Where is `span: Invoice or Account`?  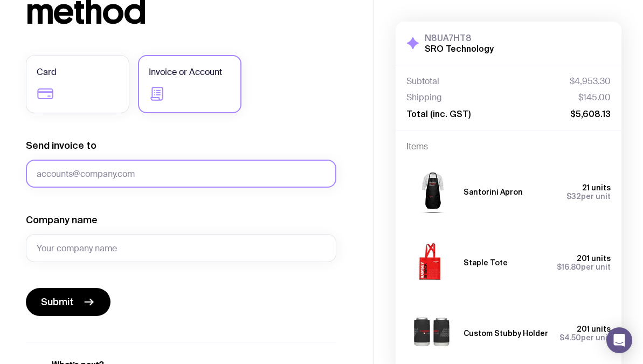
span: Invoice or Account is located at coordinates (185, 72).